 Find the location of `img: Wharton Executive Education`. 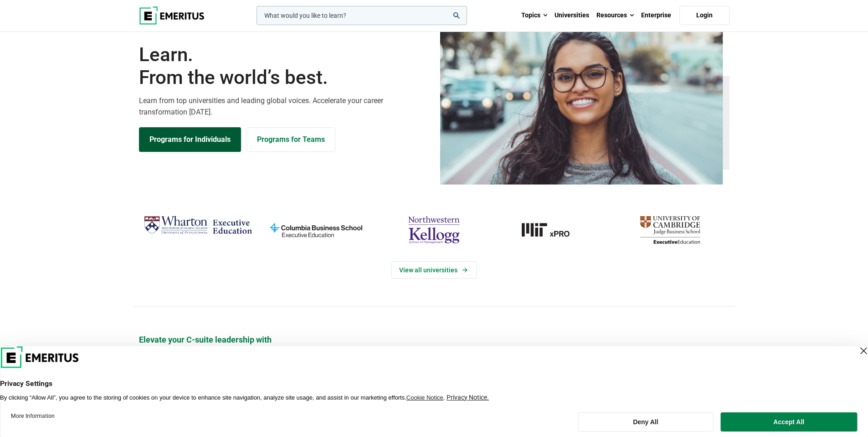

img: Wharton Executive Education is located at coordinates (198, 225).